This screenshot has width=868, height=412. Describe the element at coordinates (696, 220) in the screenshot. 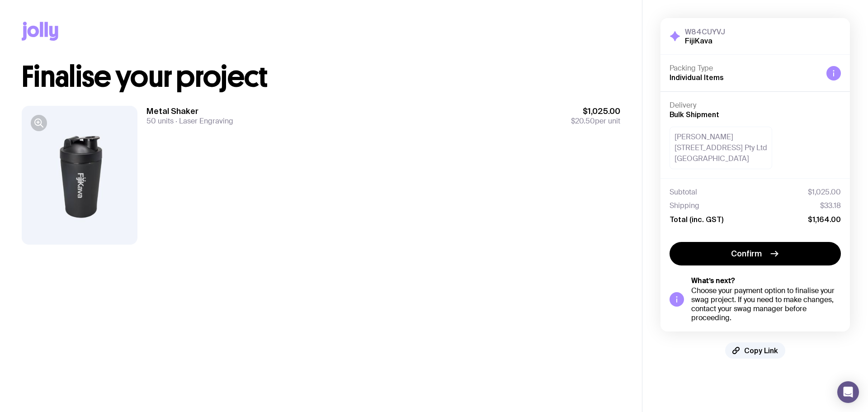

I see `span: Total (inc. GST)` at that location.